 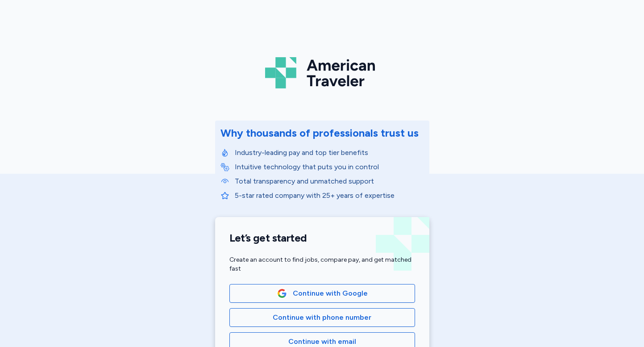 I want to click on span: Continue with email, so click(x=322, y=342).